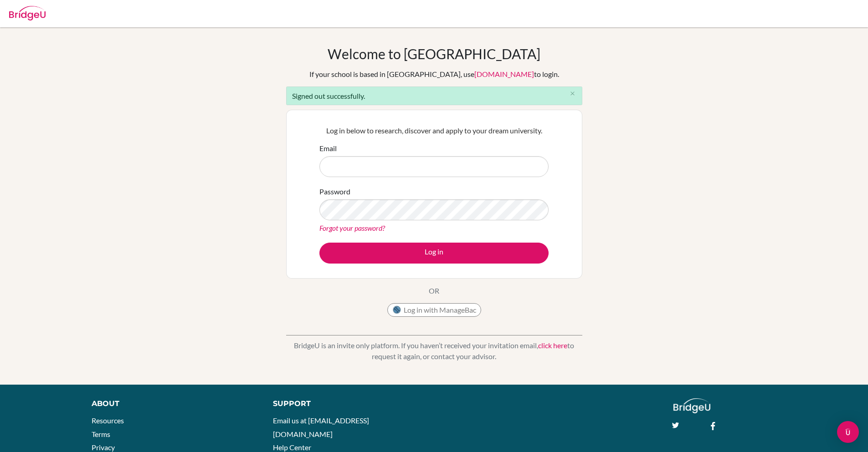 The height and width of the screenshot is (452, 868). What do you see at coordinates (692, 406) in the screenshot?
I see `img: logo_white@2x-f4f0deed5e89b7ecb1c2cc34c3e3d731f90f0f143d5ea2071677605dd97b5244.png` at bounding box center [692, 406].